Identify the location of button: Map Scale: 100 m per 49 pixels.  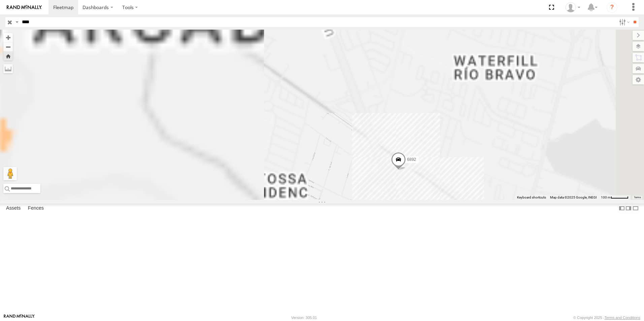
(615, 198).